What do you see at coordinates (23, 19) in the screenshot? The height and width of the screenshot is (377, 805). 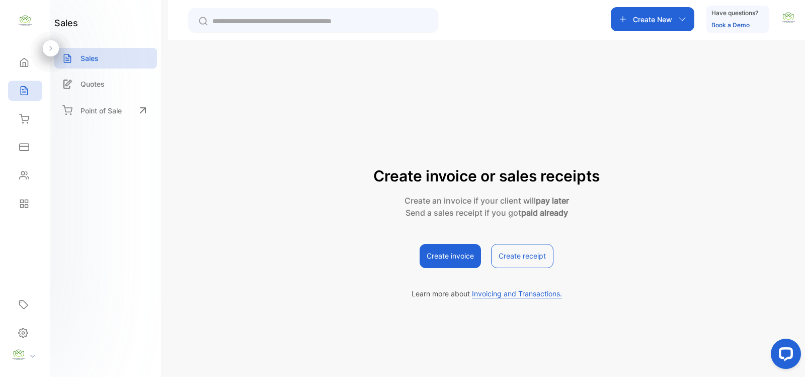 I see `button: Open LiveChat chat widget` at bounding box center [23, 19].